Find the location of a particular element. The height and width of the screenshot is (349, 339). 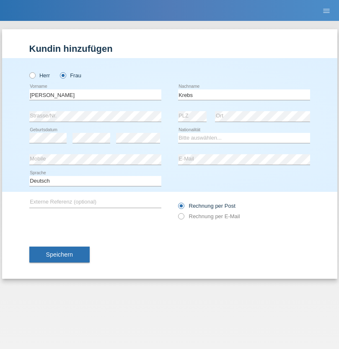

a: menu is located at coordinates (326, 10).